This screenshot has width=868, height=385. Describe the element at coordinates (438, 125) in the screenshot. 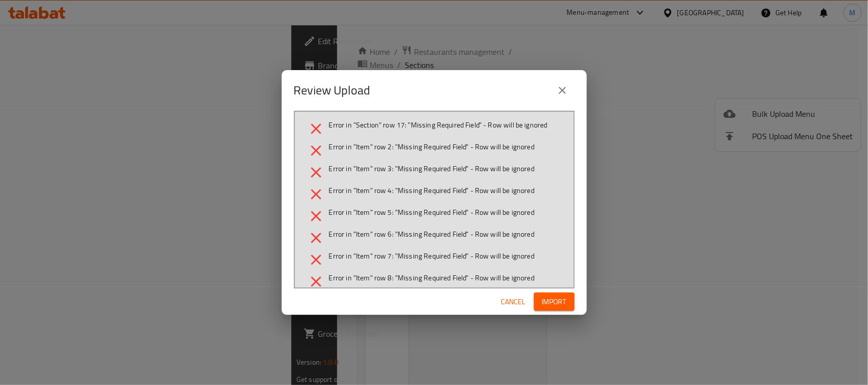

I see `span: Error in "Section" row 17: "Missing Required Field" - Row will be ignored` at that location.